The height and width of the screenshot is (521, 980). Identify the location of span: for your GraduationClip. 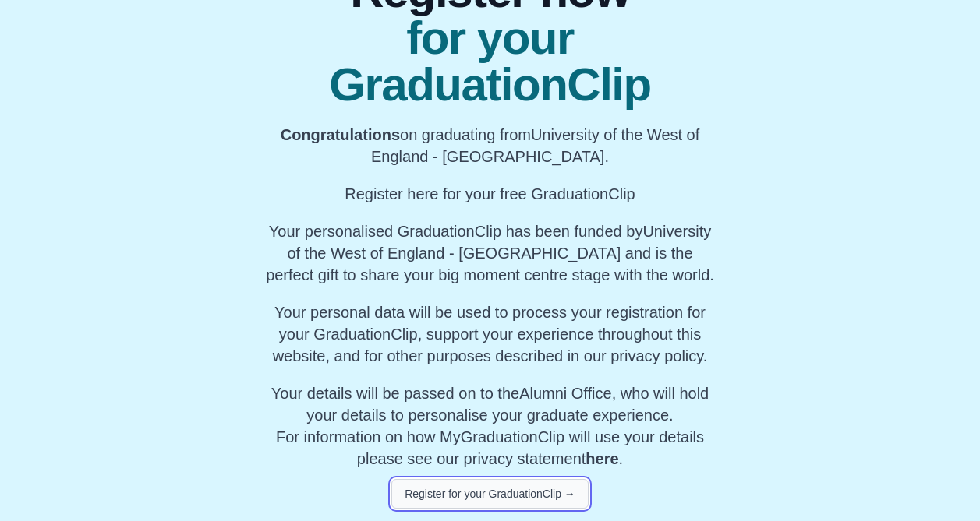
(490, 61).